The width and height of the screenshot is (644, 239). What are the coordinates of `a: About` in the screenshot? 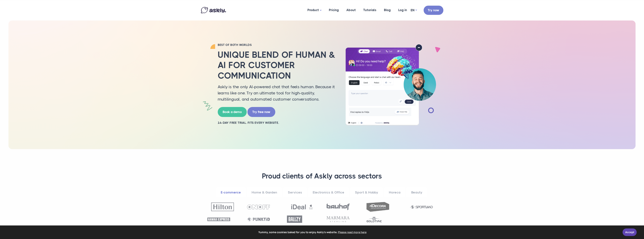 It's located at (351, 10).